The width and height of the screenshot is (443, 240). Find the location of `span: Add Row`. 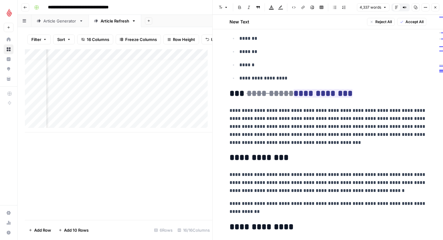

span: Add Row is located at coordinates (42, 230).